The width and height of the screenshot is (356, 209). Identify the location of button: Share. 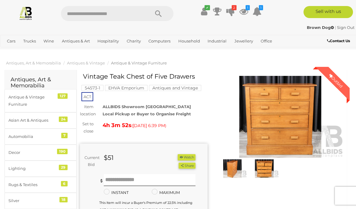
(187, 166).